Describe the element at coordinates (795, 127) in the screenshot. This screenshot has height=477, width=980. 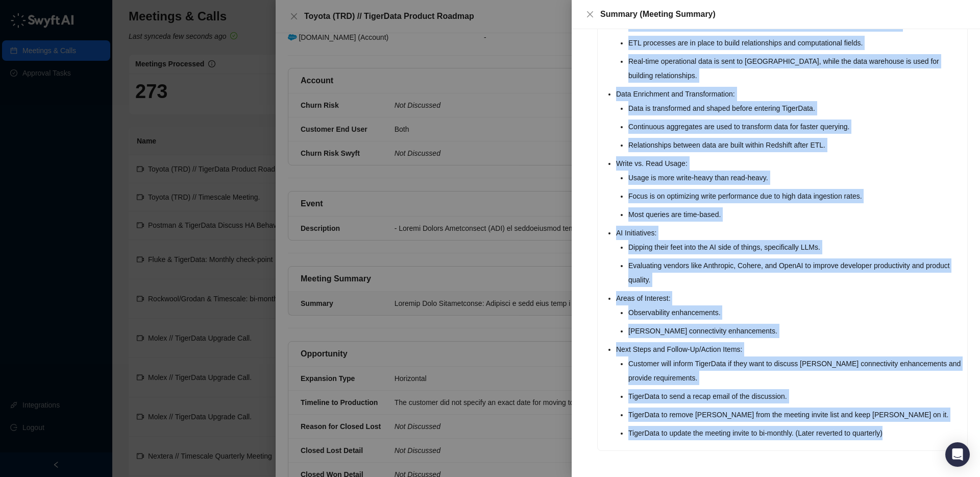
I see `li: Continuous aggregates are used to transform data for faster querying.` at that location.